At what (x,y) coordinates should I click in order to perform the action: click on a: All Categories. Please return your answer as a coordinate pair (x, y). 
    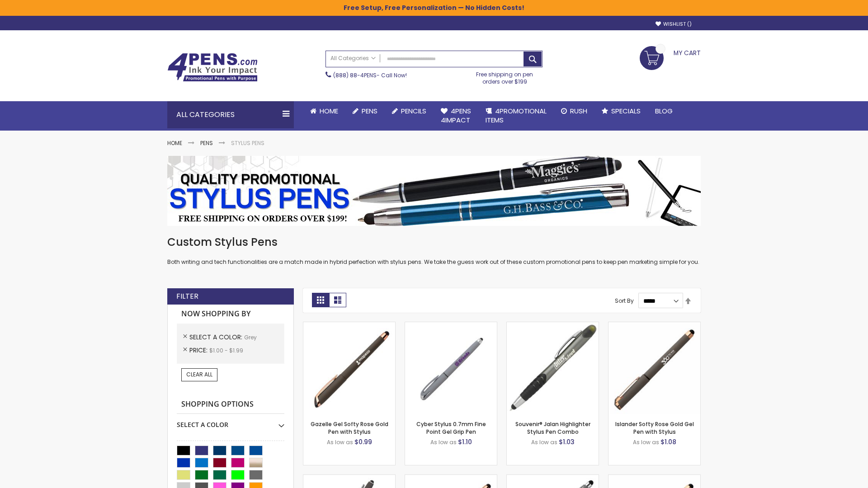
    Looking at the image, I should click on (354, 58).